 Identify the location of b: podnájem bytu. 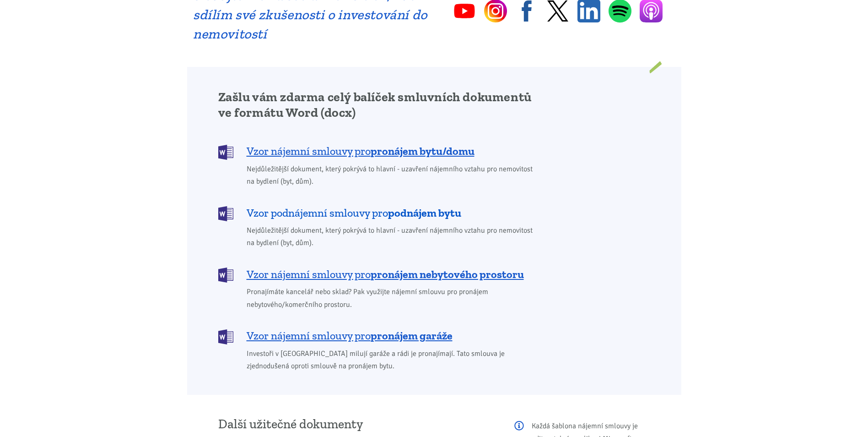
(424, 213).